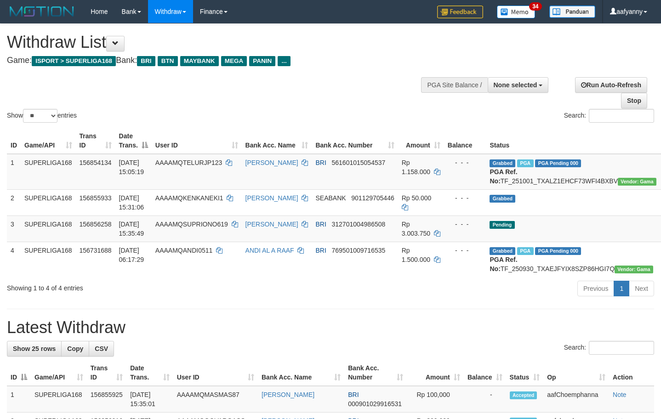  I want to click on th: Balance, so click(465, 141).